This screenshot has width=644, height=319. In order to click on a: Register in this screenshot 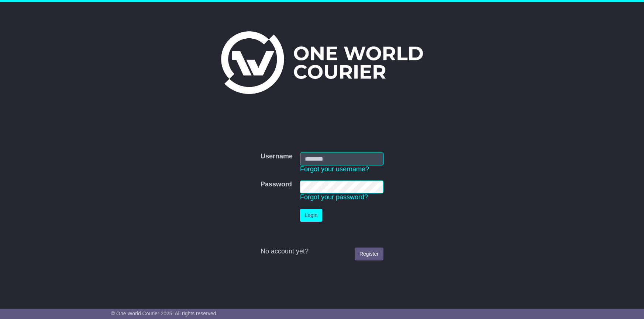, I will do `click(369, 254)`.